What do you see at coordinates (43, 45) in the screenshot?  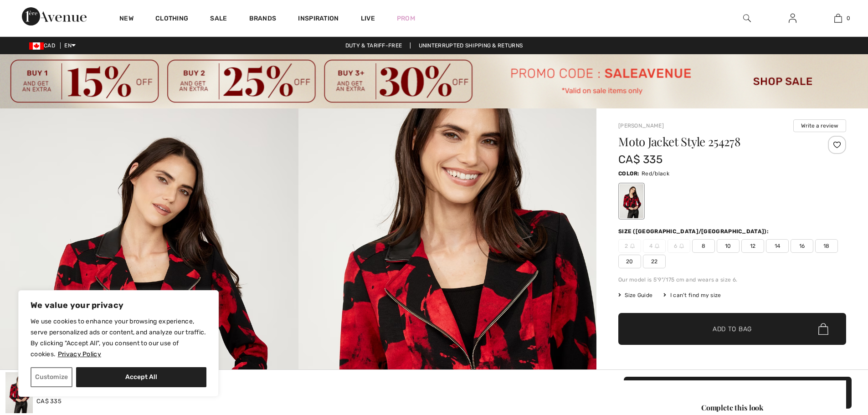 I see `span: CAD` at bounding box center [43, 45].